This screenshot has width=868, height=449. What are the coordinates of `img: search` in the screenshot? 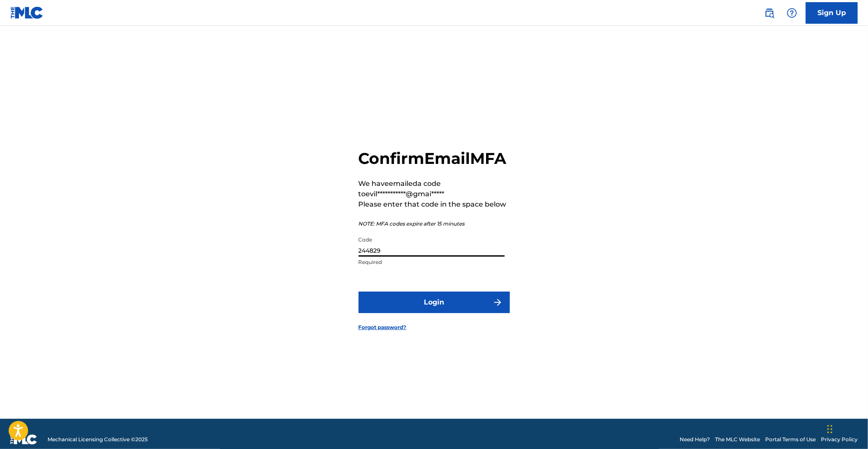 It's located at (769, 13).